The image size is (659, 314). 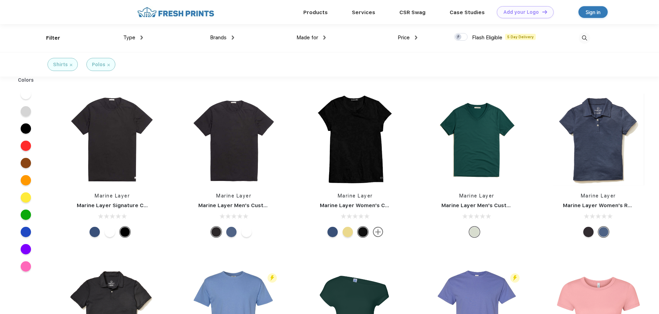 I want to click on span: Type, so click(x=129, y=38).